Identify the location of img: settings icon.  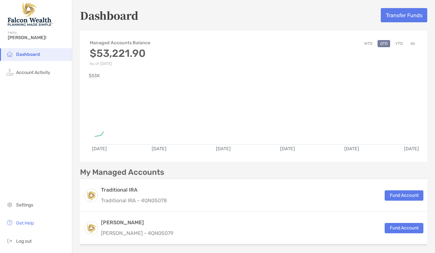
(10, 204).